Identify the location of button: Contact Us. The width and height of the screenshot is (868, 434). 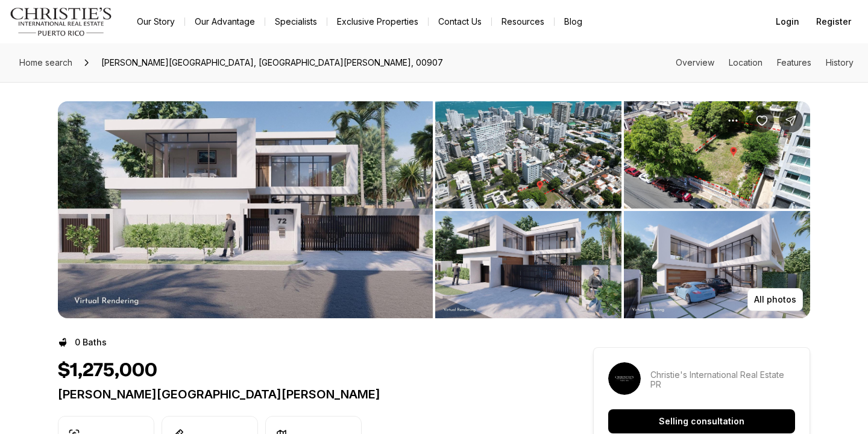
(460, 22).